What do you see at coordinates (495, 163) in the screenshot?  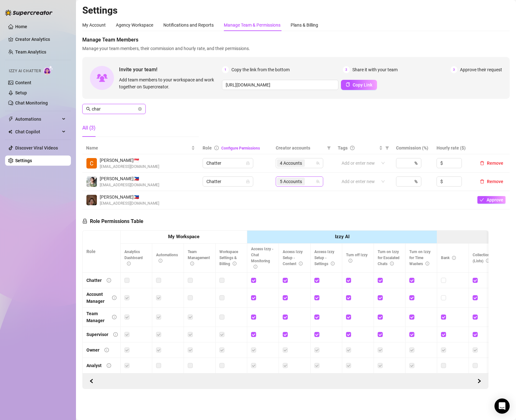 I see `span: Remove` at bounding box center [495, 163].